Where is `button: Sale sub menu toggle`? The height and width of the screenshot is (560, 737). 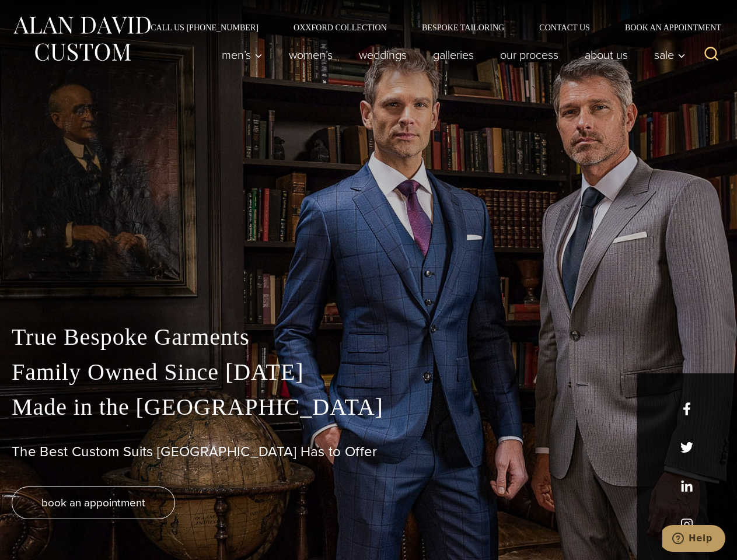
button: Sale sub menu toggle is located at coordinates (666, 55).